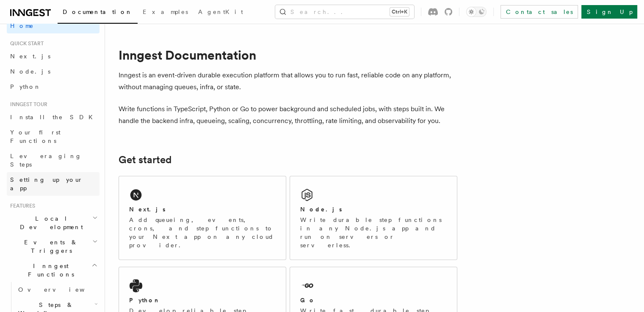  I want to click on a: Python, so click(53, 87).